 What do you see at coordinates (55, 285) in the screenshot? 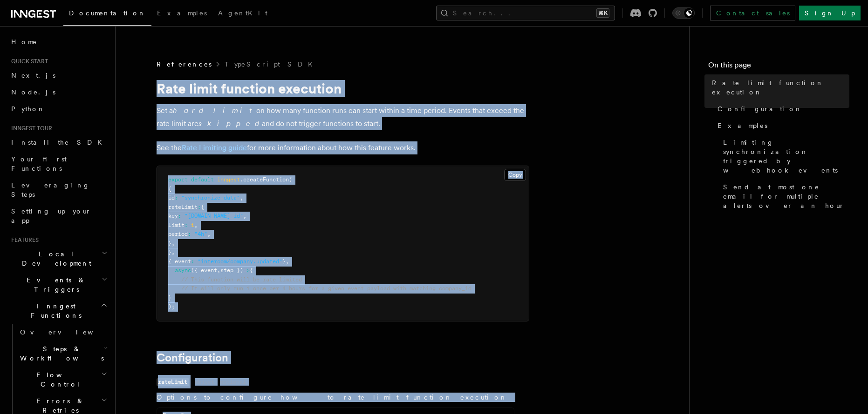
I see `span: Events & Triggers` at bounding box center [55, 285].